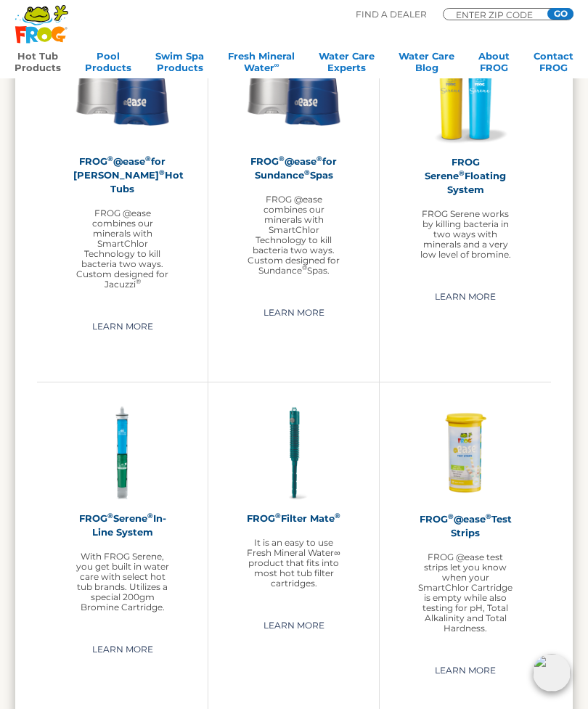 The height and width of the screenshot is (709, 588). I want to click on p: FROG @ease test strips let you know when your SmartChlor Cartridge is empty while also testing fo..., so click(465, 593).